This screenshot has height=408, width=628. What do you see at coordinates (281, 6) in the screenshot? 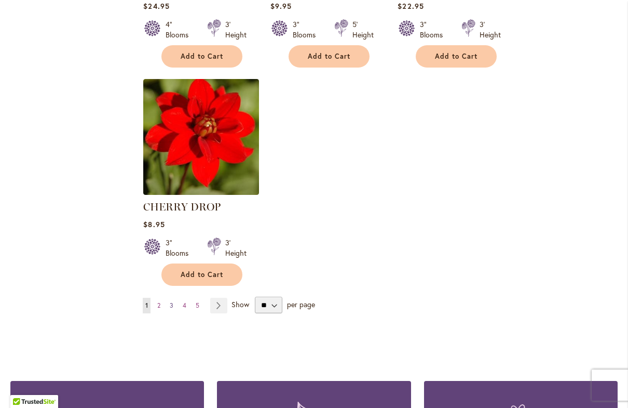
I see `span: $9.95` at bounding box center [281, 6].